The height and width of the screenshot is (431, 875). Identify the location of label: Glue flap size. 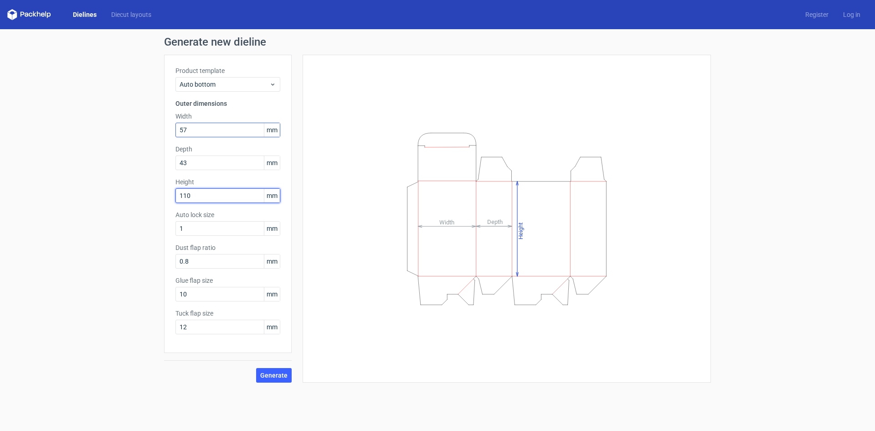
(228, 280).